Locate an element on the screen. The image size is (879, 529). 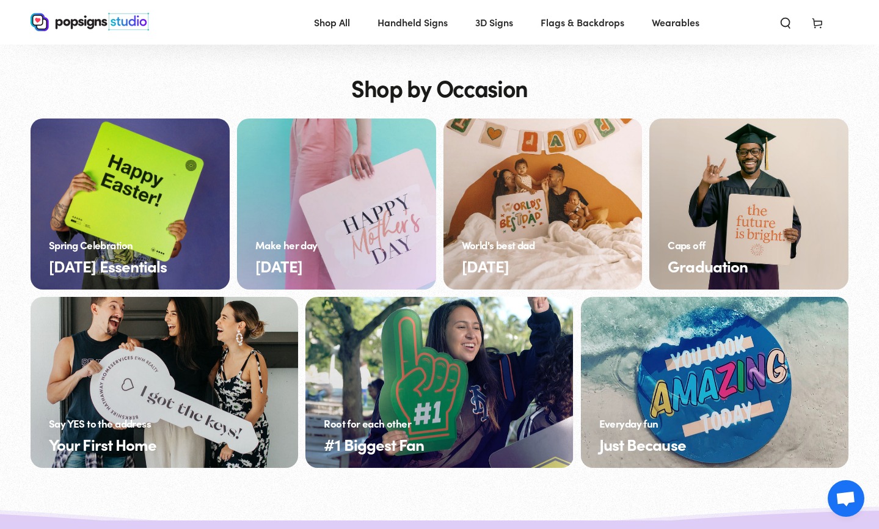
span: 3D Signs is located at coordinates (494, 22).